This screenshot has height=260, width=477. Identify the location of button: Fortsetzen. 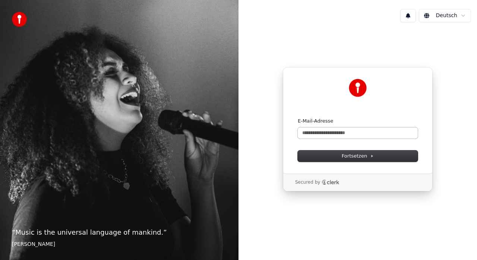
(358, 156).